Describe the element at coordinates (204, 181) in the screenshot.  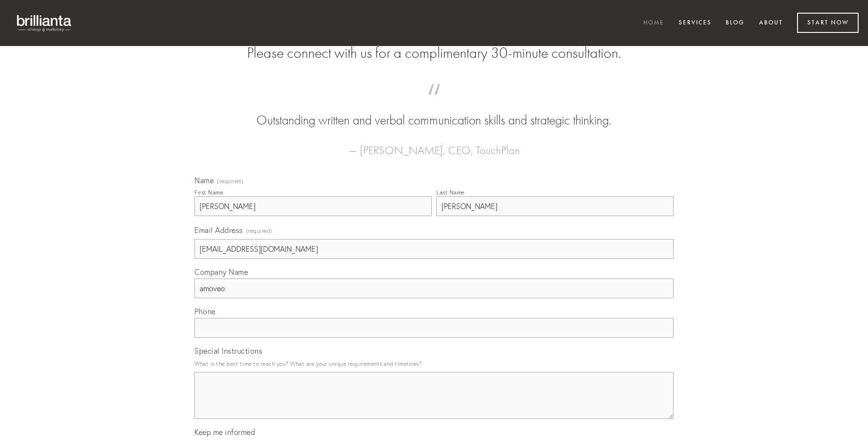
I see `span: Name` at that location.